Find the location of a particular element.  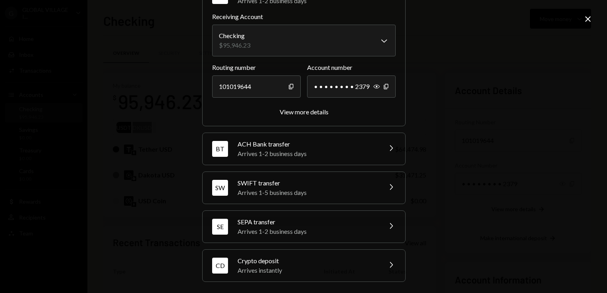

div: ACH Bank transfer is located at coordinates (307, 144).